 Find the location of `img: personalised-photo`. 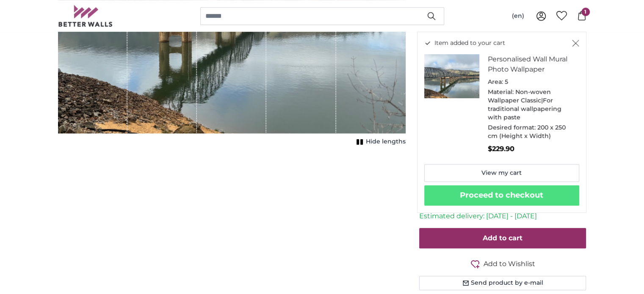

img: personalised-photo is located at coordinates (452, 76).